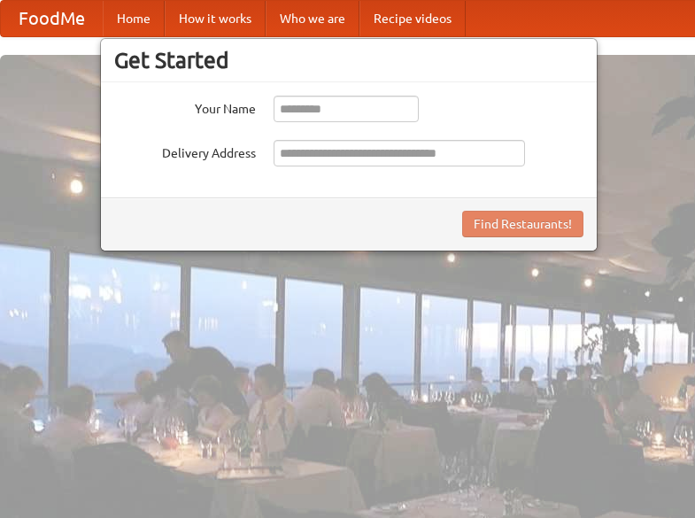  What do you see at coordinates (185, 150) in the screenshot?
I see `label: Delivery Address` at bounding box center [185, 150].